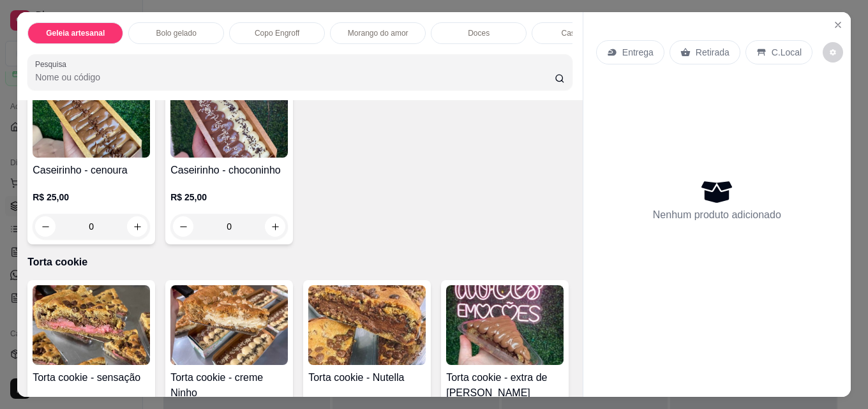  What do you see at coordinates (229, 170) in the screenshot?
I see `h4: Caseirinho - choconinho` at bounding box center [229, 170].